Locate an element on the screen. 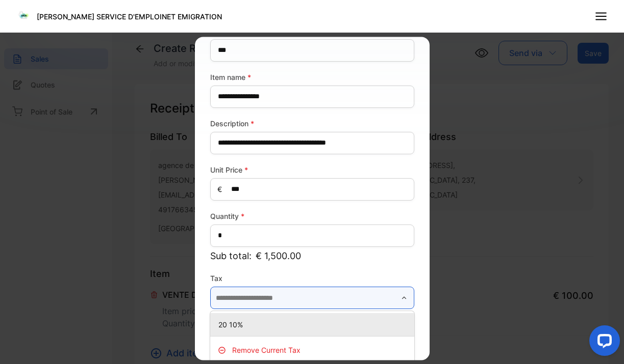  label: Unit Price is located at coordinates (312, 170).